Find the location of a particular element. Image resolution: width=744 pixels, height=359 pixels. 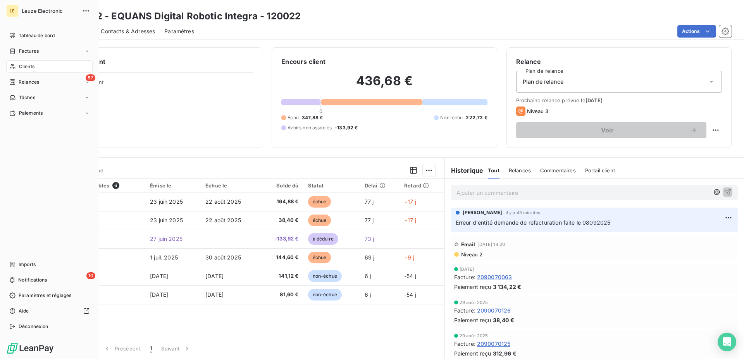

span: 73 j is located at coordinates (369, 239).